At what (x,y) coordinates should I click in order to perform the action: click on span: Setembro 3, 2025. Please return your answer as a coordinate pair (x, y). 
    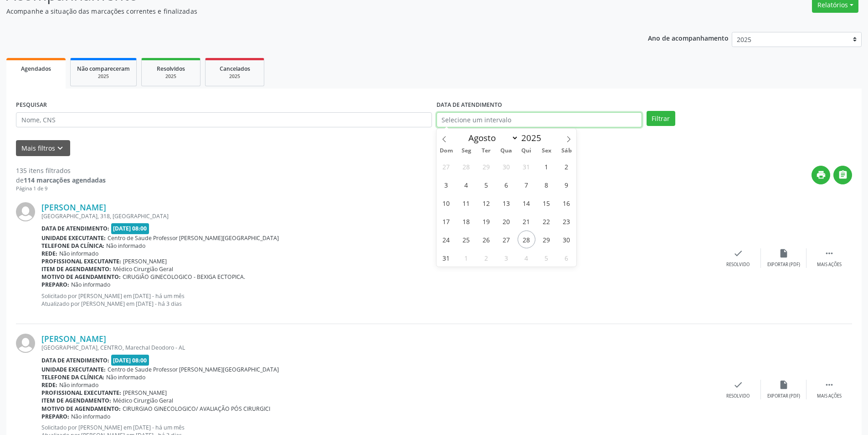
    Looking at the image, I should click on (506, 258).